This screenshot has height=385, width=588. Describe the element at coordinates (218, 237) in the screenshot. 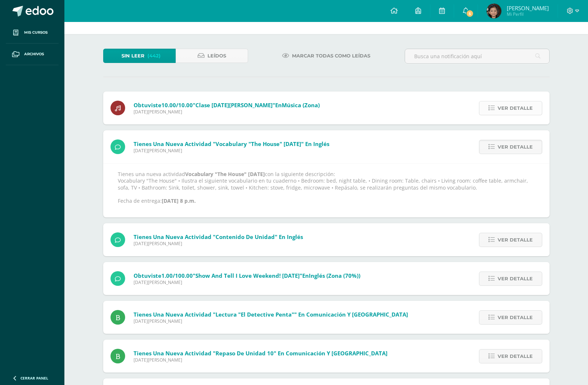

I see `span: Tienes una nueva actividad "Contenido de Unidad" En Inglés` at that location.